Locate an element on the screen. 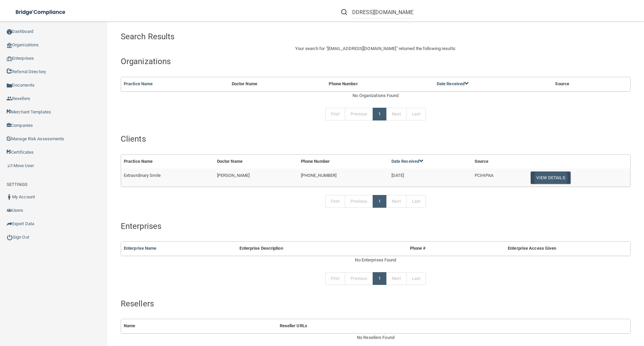 This screenshot has height=346, width=644. input: Search is located at coordinates (383, 12).